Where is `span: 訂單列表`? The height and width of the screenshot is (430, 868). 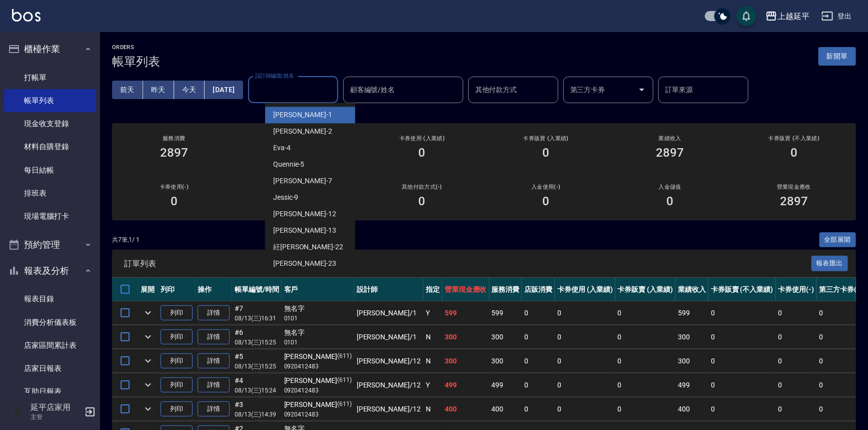
span: 訂單列表 is located at coordinates (468, 264).